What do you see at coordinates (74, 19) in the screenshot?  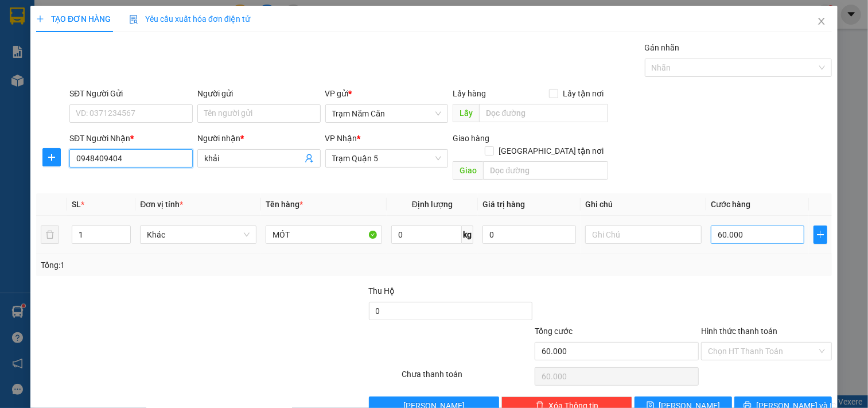 I see `span: TẠO ĐƠN HÀNG` at bounding box center [74, 19].